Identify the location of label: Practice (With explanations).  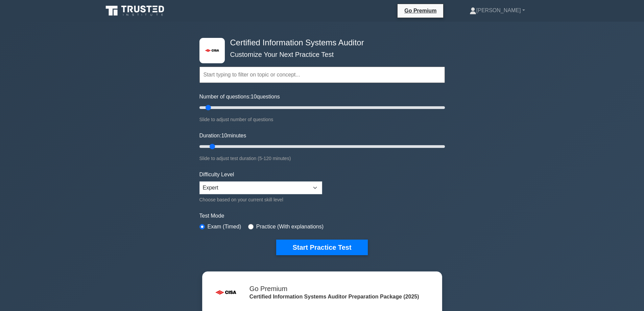
(289, 226).